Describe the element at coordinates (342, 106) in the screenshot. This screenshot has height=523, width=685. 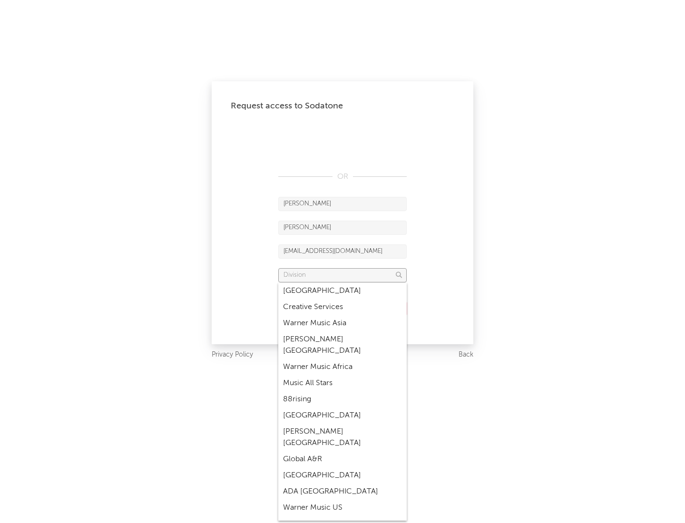
I see `div: Request access to Sodatone` at that location.